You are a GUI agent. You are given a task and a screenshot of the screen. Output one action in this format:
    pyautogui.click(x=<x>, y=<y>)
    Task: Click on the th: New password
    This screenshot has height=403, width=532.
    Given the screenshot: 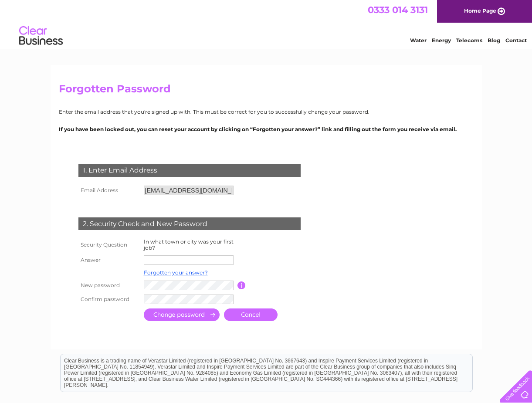 What is the action you would take?
    pyautogui.click(x=109, y=285)
    